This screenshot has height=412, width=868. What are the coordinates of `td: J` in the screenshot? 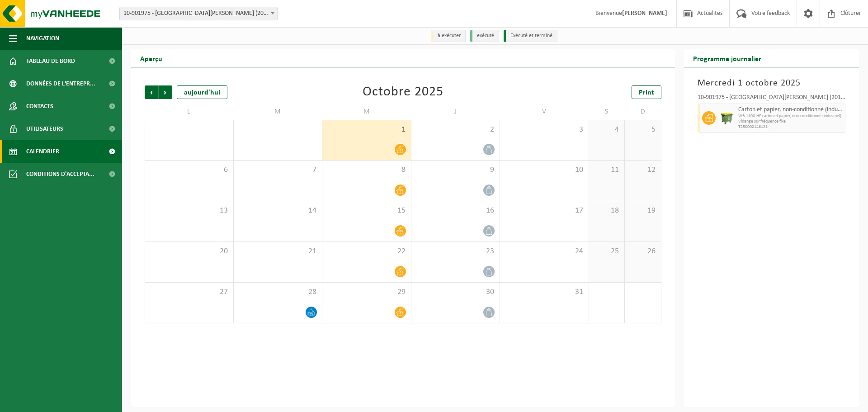 It's located at (456, 112).